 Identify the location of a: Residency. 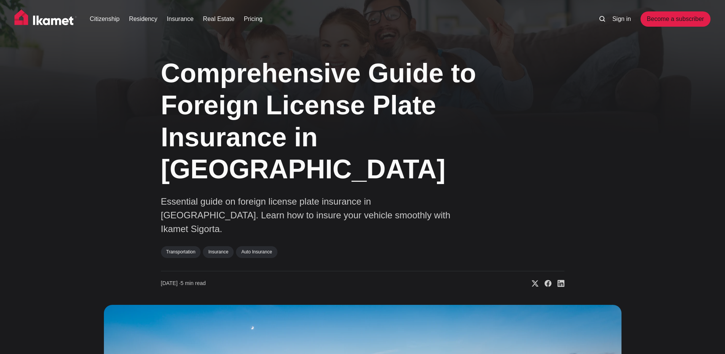
(143, 19).